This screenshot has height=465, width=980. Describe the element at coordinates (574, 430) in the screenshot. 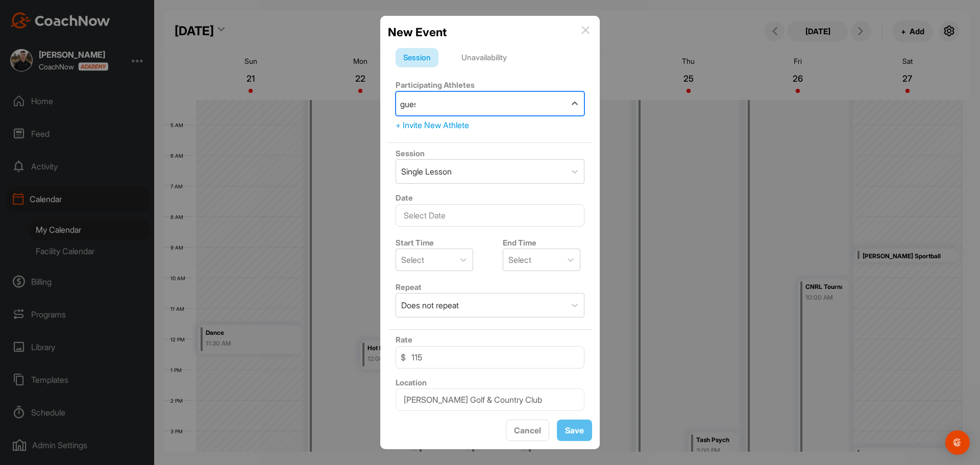

I see `button: Save` at that location.